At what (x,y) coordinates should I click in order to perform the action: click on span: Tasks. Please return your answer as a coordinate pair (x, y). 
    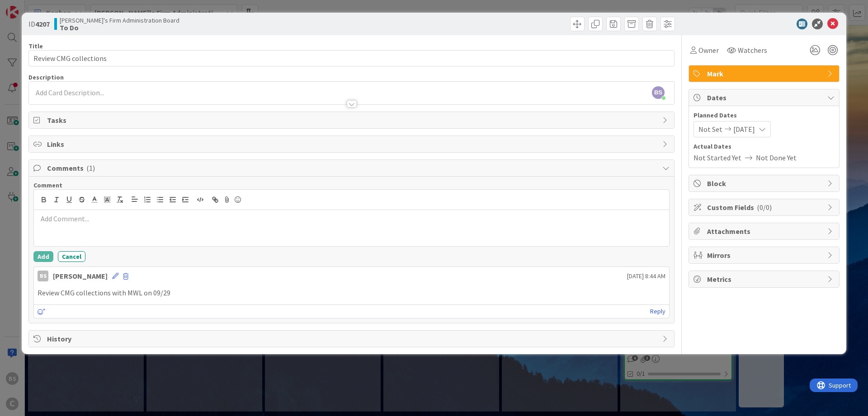
    Looking at the image, I should click on (352, 120).